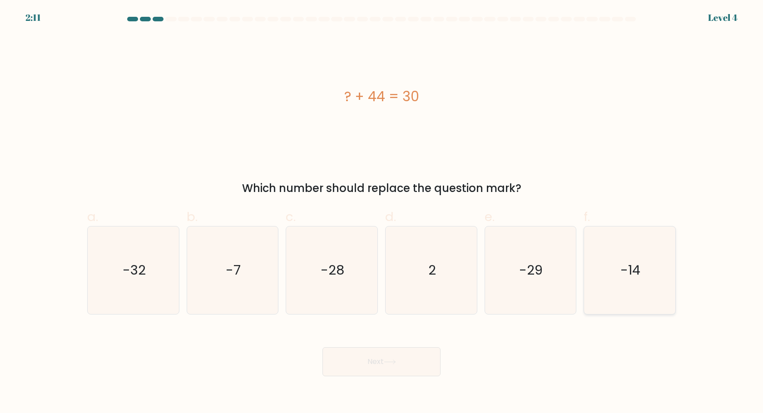 The width and height of the screenshot is (763, 413). What do you see at coordinates (33, 18) in the screenshot?
I see `div: 2:11` at bounding box center [33, 18].